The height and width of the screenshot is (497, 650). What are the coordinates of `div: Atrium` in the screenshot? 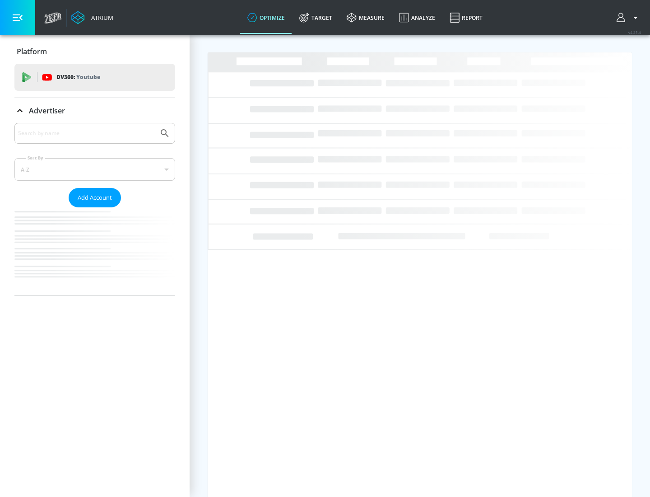 It's located at (100, 18).